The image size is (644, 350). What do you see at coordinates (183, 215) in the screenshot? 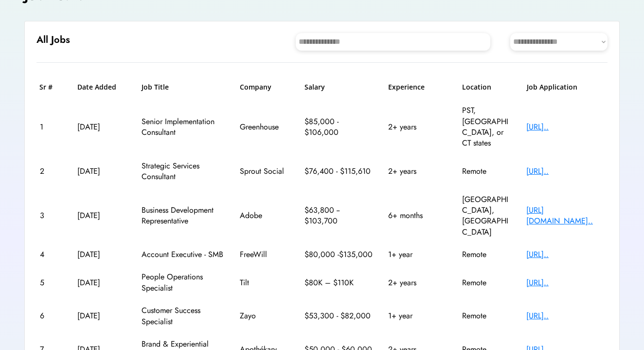
I see `div: Business Development Representative` at bounding box center [183, 215].